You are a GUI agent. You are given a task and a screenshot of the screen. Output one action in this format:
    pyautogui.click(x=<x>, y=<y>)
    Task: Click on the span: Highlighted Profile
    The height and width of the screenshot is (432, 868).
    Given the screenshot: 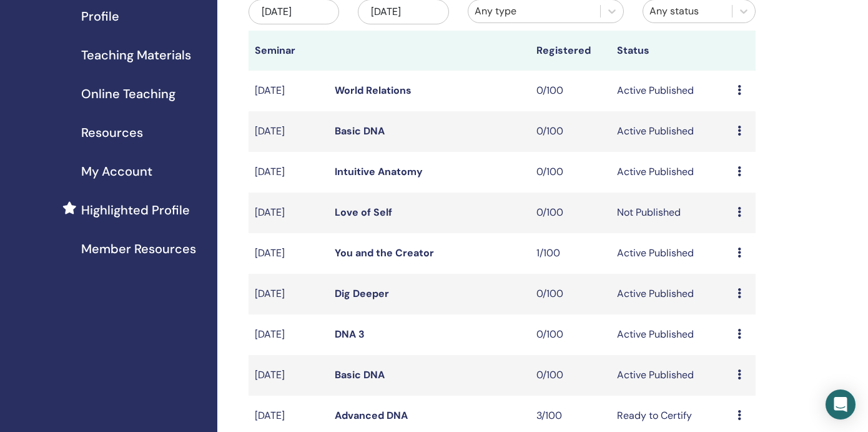 What is the action you would take?
    pyautogui.click(x=136, y=210)
    